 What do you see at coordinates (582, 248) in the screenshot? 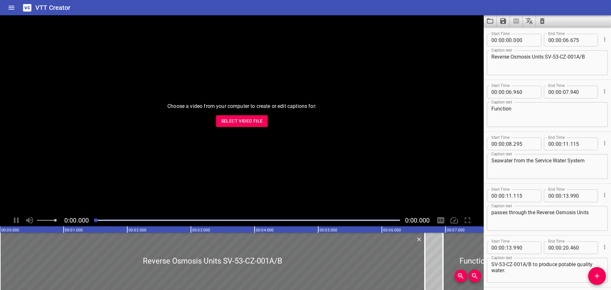
I see `input: 460` at bounding box center [582, 248].